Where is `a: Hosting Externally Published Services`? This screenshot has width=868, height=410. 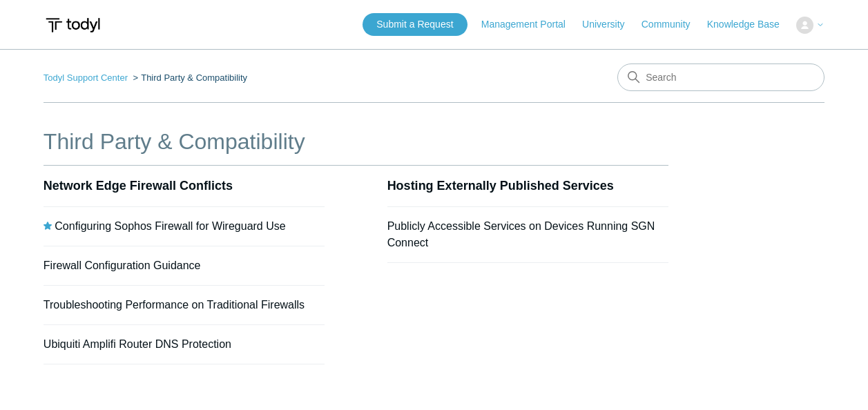
a: Hosting Externally Published Services is located at coordinates (501, 186).